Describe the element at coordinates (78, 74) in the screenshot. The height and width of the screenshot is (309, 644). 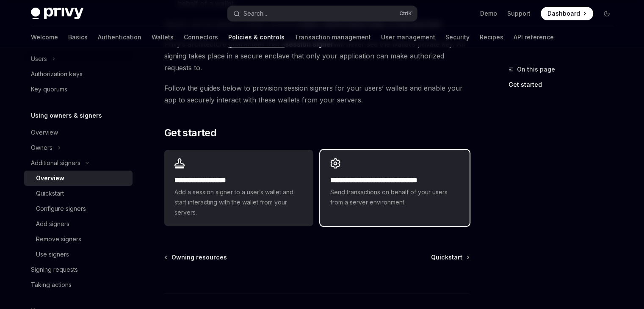
I see `a: Authorization keys` at that location.